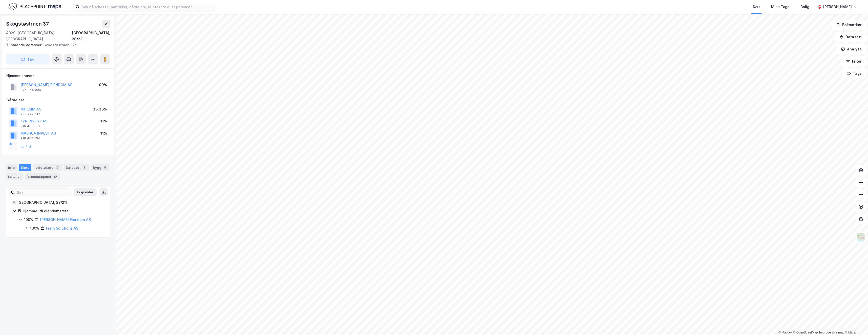 This screenshot has width=868, height=335. I want to click on div: Bolig, so click(805, 7).